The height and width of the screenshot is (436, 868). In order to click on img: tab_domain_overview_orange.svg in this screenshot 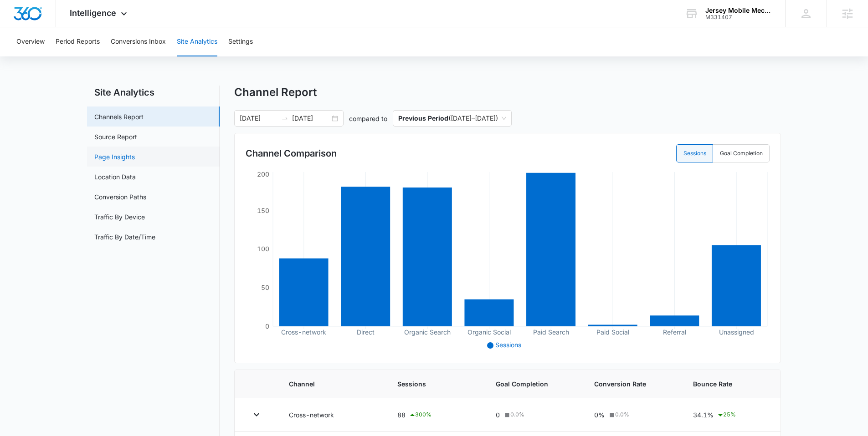, I will do `click(29, 56)`.